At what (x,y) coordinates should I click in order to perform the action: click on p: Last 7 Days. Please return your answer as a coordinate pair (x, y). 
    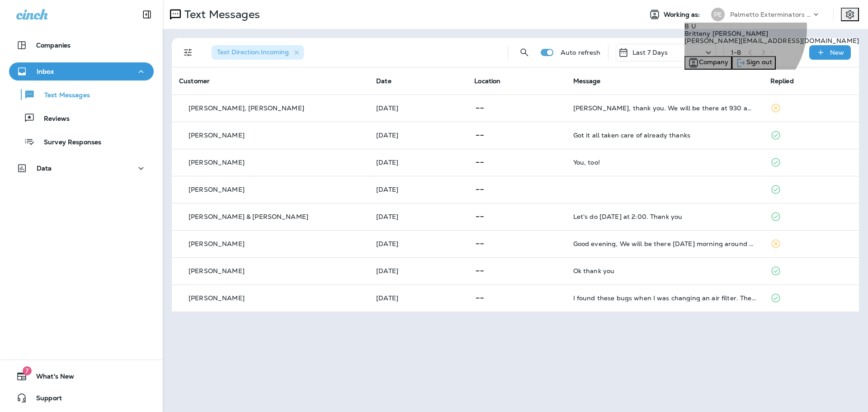
    Looking at the image, I should click on (650, 52).